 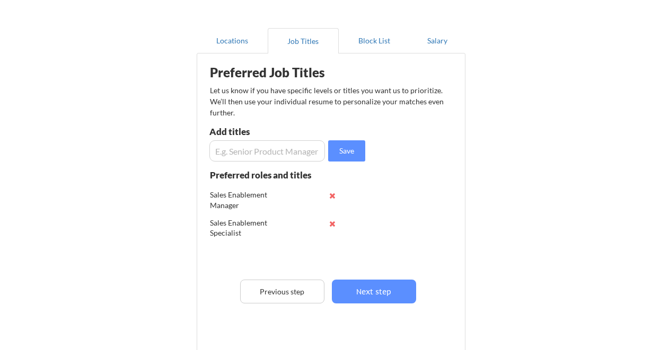 What do you see at coordinates (277, 73) in the screenshot?
I see `div: Preferred Job Titles` at bounding box center [277, 73].